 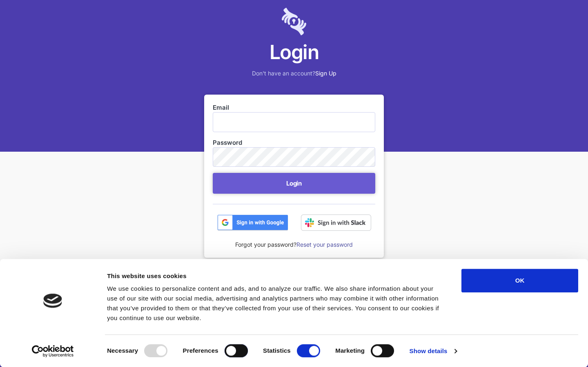 I want to click on button: OK, so click(x=520, y=280).